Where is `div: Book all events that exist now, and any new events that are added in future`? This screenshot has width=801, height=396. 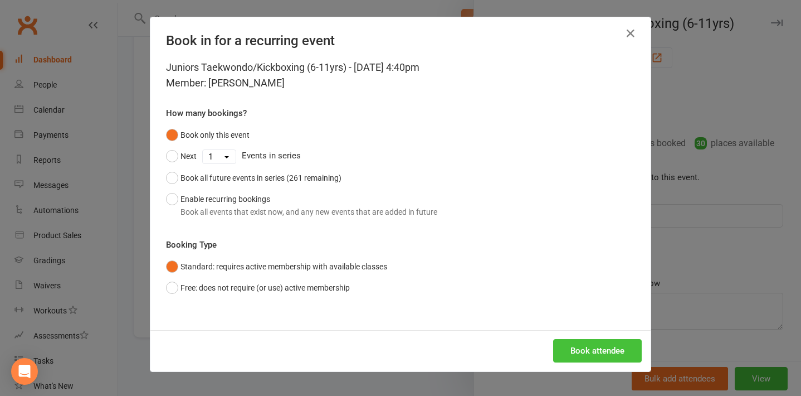
div: Book all events that exist now, and any new events that are added in future is located at coordinates (309, 212).